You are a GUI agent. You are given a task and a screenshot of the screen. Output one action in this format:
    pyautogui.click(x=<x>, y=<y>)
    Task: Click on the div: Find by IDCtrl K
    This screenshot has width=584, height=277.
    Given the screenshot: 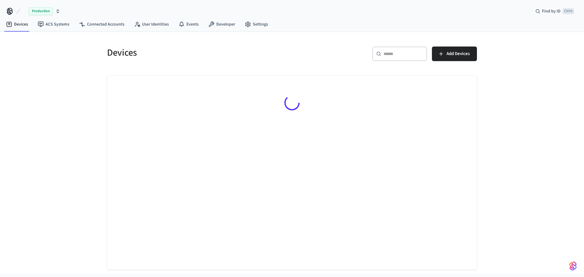 What is the action you would take?
    pyautogui.click(x=555, y=11)
    